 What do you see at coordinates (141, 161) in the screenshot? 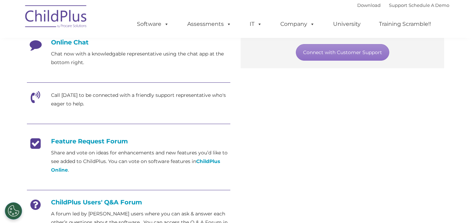
I see `p: Share and vote on ideas for enhancements and new features you’d like to see added to ChildPlus. Y...` at bounding box center [141, 161].